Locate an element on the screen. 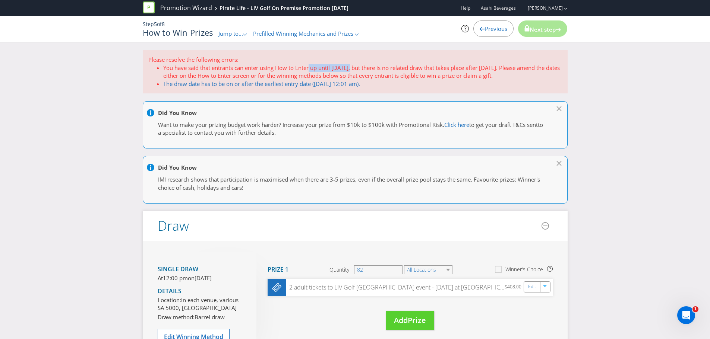 Image resolution: width=710 pixels, height=339 pixels. h1: How to Win Prizes is located at coordinates (178, 32).